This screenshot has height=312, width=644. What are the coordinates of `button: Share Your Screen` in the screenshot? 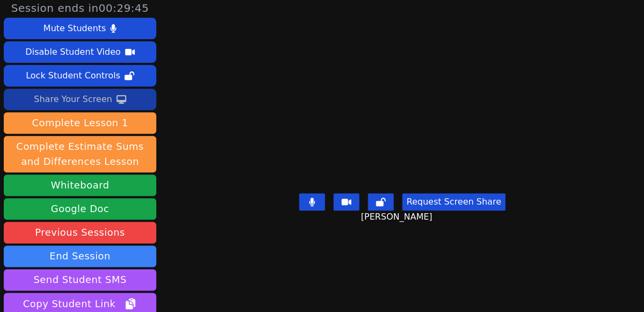 It's located at (81, 99).